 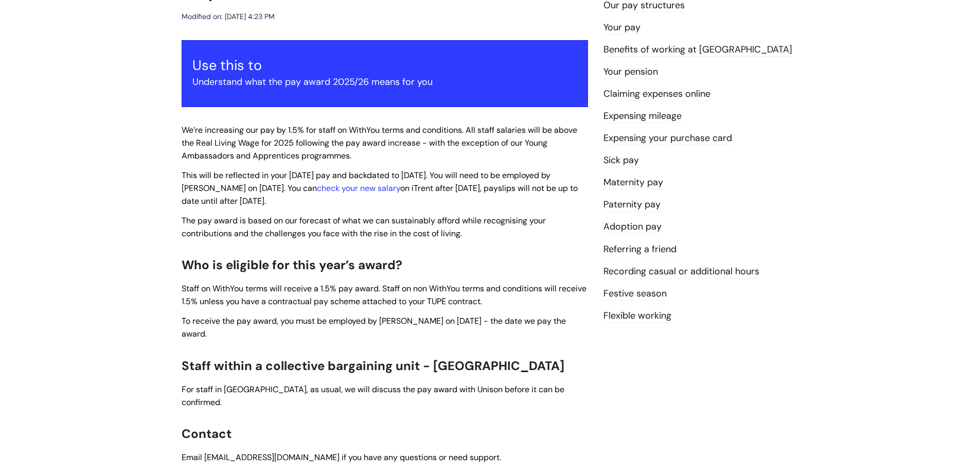 What do you see at coordinates (635, 294) in the screenshot?
I see `a: Festive season` at bounding box center [635, 294].